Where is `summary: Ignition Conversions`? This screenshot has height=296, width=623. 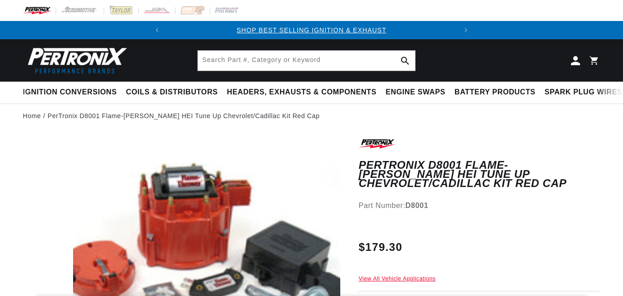
summary: Ignition Conversions is located at coordinates (72, 92).